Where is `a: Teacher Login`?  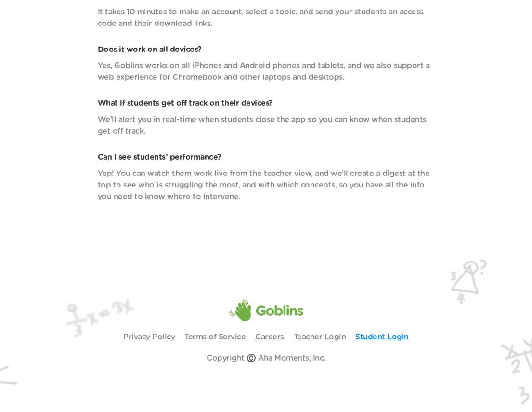 a: Teacher Login is located at coordinates (320, 337).